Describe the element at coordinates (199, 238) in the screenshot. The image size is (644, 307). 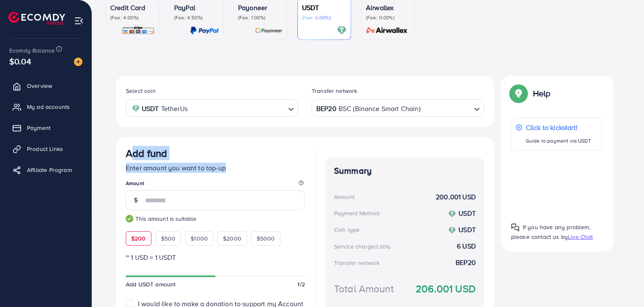
I see `span: $1000` at that location.